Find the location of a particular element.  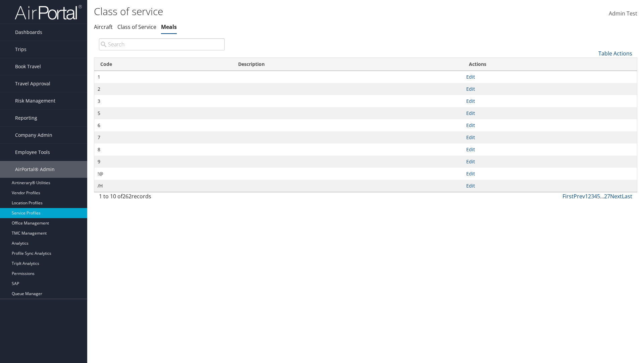

a: Next is located at coordinates (616, 196).